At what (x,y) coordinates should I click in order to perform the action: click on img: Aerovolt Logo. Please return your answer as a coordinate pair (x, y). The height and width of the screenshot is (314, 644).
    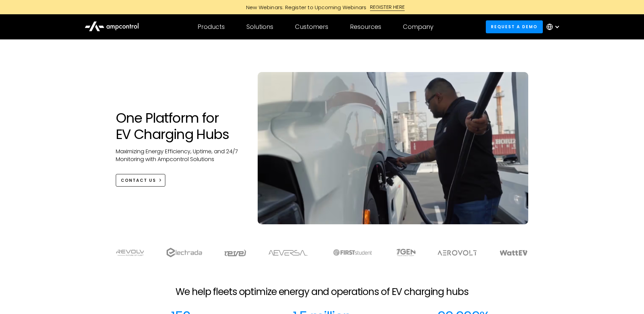
    Looking at the image, I should click on (457, 253).